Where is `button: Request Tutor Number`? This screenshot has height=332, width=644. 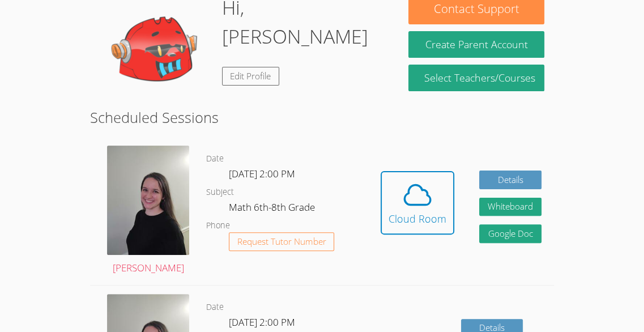
button: Request Tutor Number is located at coordinates (281, 242).